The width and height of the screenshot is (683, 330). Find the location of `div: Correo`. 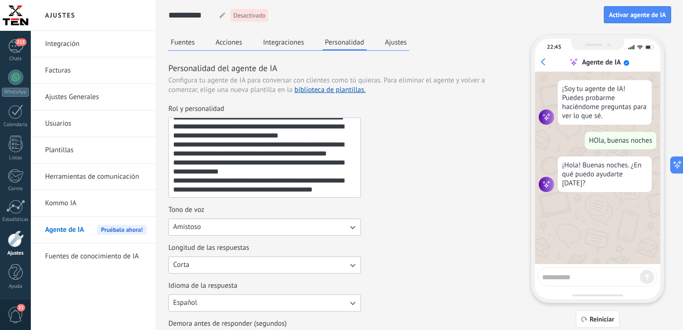

div: Correo is located at coordinates (16, 189).